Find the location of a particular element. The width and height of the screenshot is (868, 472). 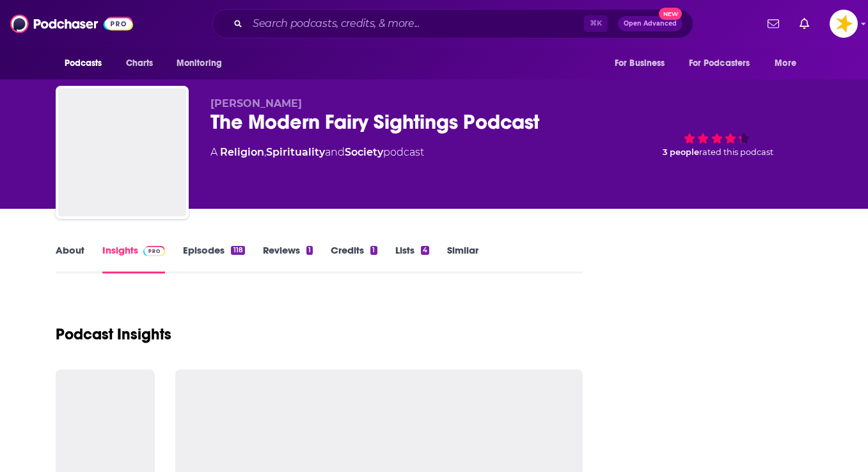

a: Charts is located at coordinates (139, 64).